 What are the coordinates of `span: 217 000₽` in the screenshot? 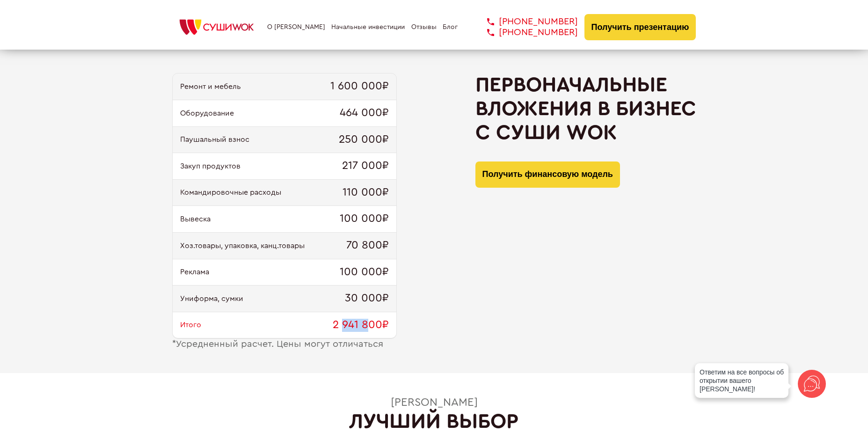 It's located at (366, 166).